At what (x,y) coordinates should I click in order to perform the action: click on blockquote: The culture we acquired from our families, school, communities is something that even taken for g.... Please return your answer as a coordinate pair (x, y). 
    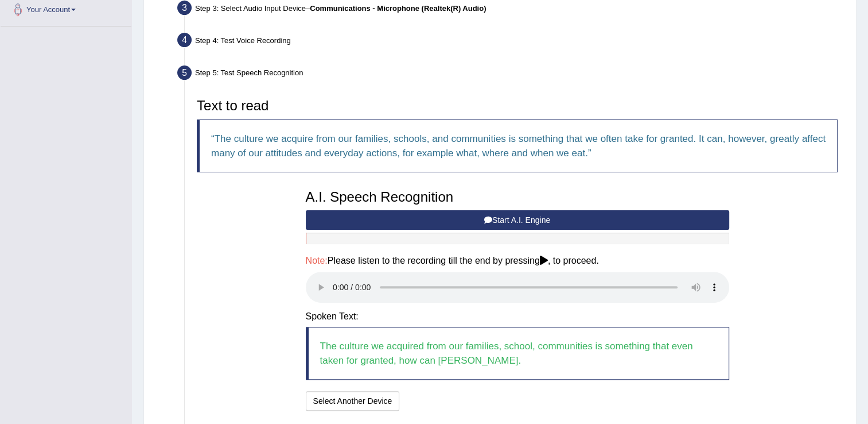
    Looking at the image, I should click on (517, 354).